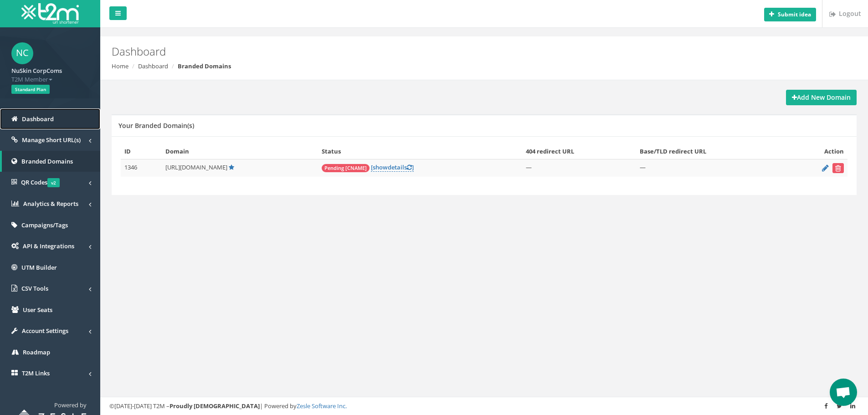 This screenshot has width=868, height=415. What do you see at coordinates (153, 66) in the screenshot?
I see `a: Dashboard` at bounding box center [153, 66].